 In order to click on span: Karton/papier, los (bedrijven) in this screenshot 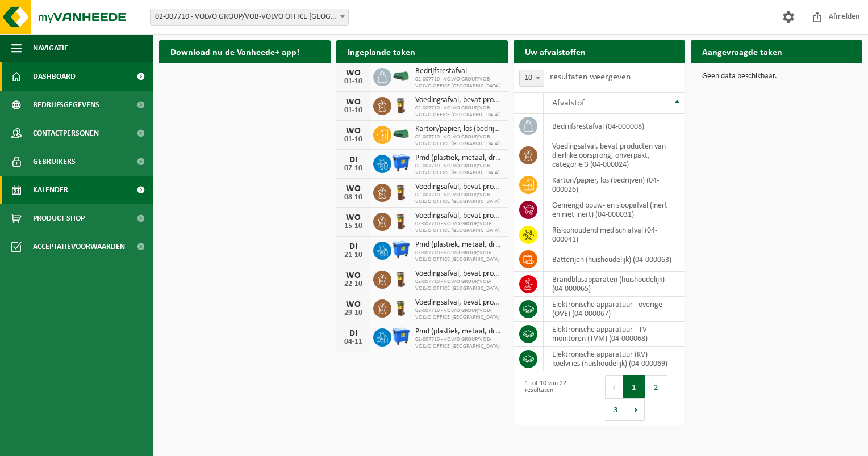, I will do `click(458, 130)`.